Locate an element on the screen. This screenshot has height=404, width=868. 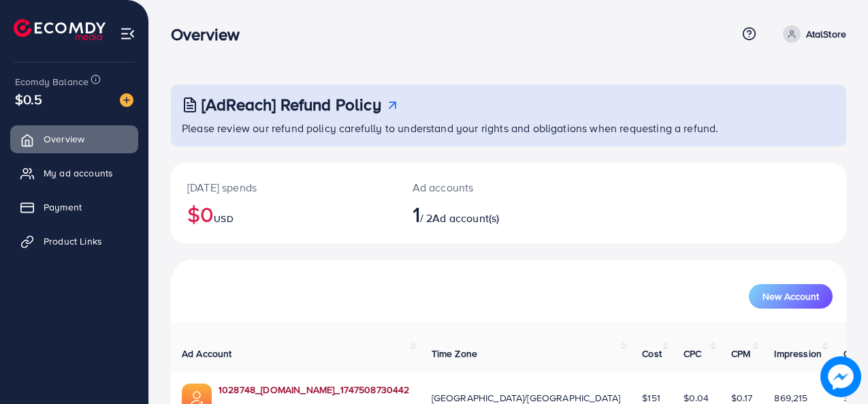
span: My ad accounts is located at coordinates (78, 173).